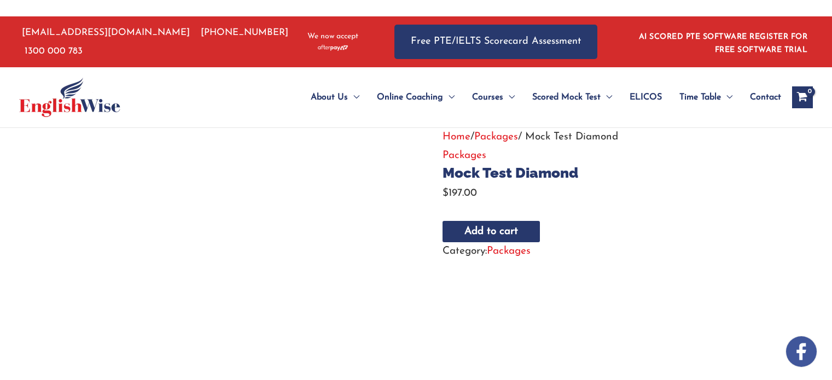 The height and width of the screenshot is (380, 832). What do you see at coordinates (593, 137) in the screenshot?
I see `nav: Breadcrumb` at bounding box center [593, 137].